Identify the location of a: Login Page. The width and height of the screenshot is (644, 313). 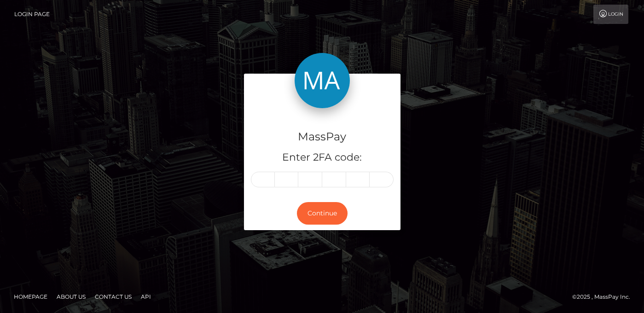
(32, 14).